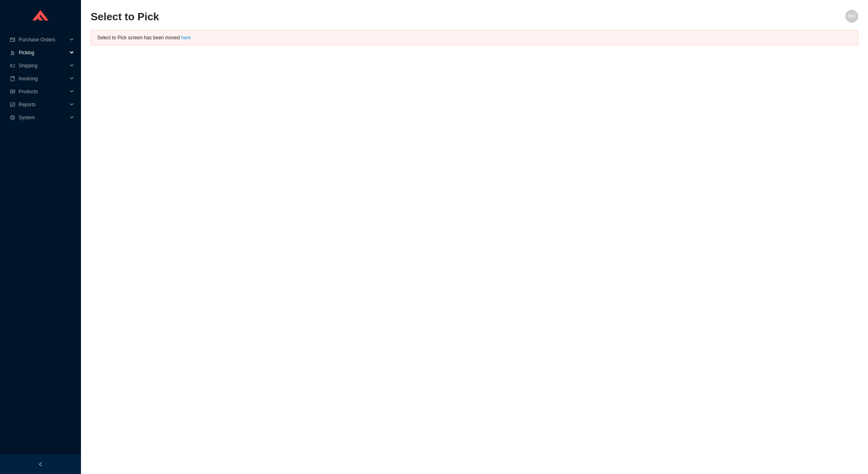  What do you see at coordinates (474, 38) in the screenshot?
I see `div: Select to Pick screen has been moved` at bounding box center [474, 38].